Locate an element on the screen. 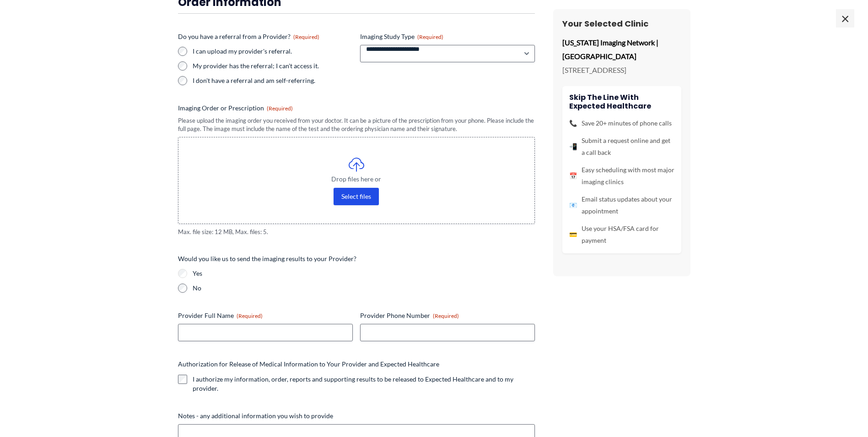  label: Notes - any additional information you wish to provide is located at coordinates (356, 416).